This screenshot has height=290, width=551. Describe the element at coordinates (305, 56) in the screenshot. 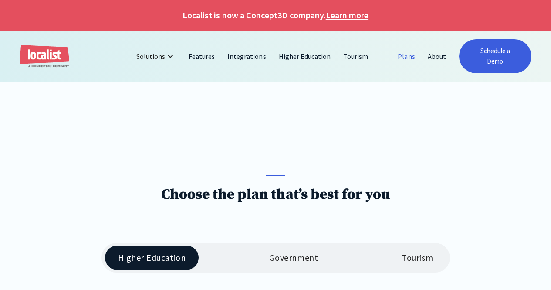

I see `a: Higher Education` at that location.